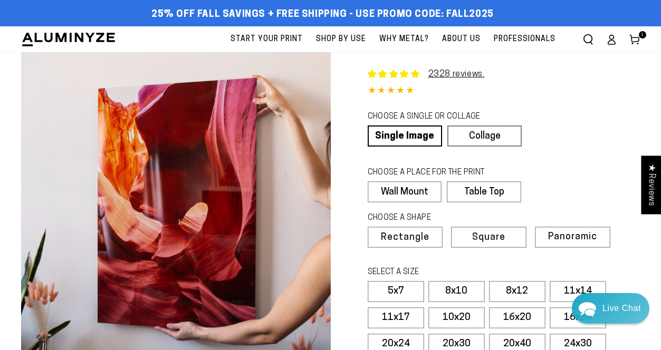 Image resolution: width=661 pixels, height=350 pixels. I want to click on div: Chat widget toggle, so click(610, 309).